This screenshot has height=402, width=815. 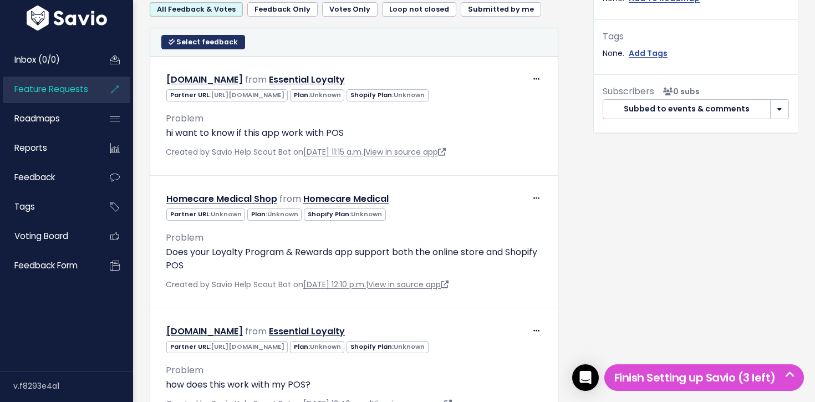 What do you see at coordinates (34, 177) in the screenshot?
I see `span: Feedback` at bounding box center [34, 177].